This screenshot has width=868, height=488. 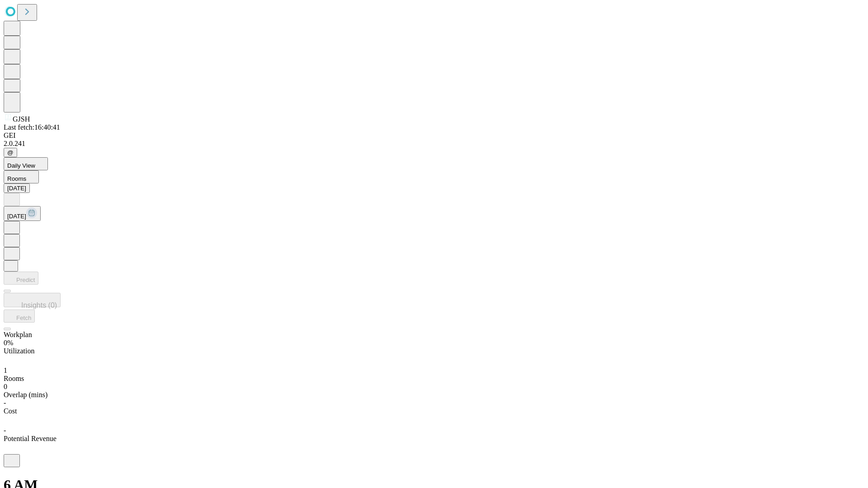 I want to click on span: 0%, so click(x=8, y=342).